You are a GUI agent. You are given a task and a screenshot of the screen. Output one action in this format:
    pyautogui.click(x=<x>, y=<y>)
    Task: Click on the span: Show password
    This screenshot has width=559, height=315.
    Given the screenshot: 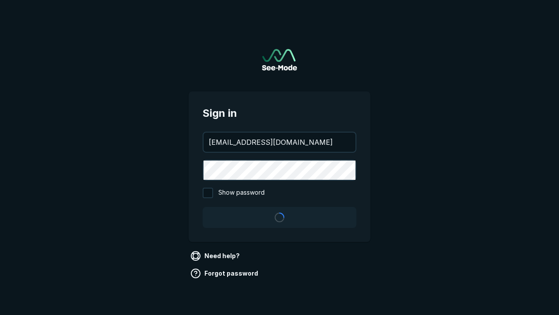 What is the action you would take?
    pyautogui.click(x=242, y=193)
    